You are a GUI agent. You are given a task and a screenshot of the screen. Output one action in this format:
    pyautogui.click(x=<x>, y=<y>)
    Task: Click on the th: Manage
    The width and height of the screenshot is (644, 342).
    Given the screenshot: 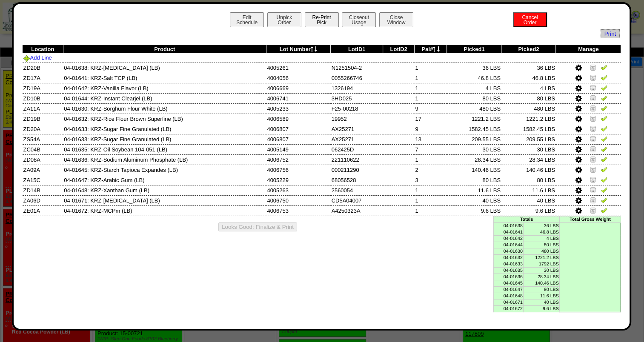 What is the action you would take?
    pyautogui.click(x=588, y=49)
    